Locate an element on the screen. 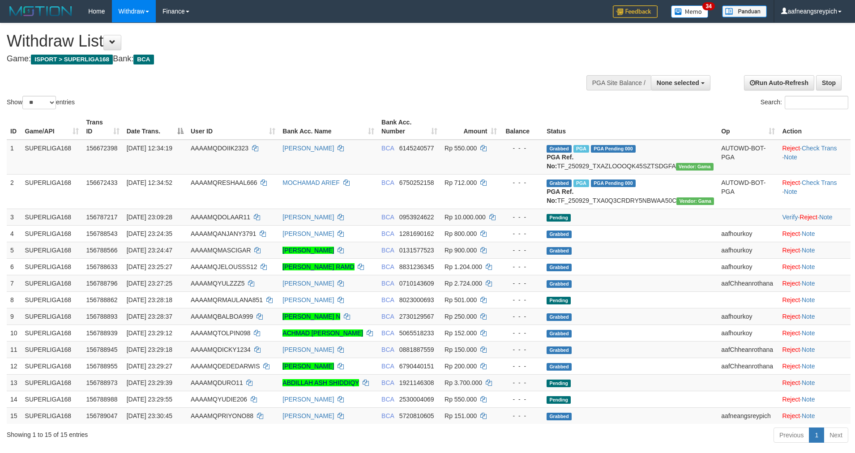  span: Copy 0881887559 to clipboard is located at coordinates (417, 350).